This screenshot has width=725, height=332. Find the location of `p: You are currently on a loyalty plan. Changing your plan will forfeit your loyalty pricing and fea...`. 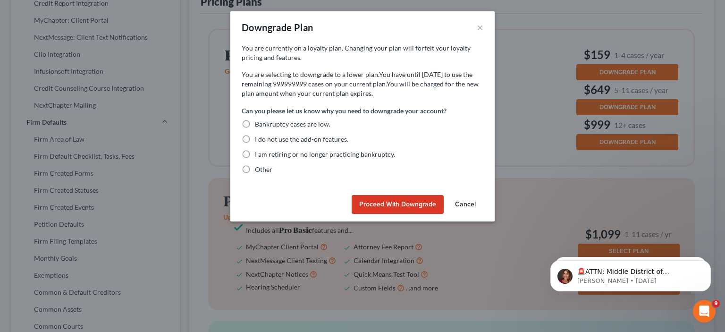

p: You are currently on a loyalty plan. Changing your plan will forfeit your loyalty pricing and fea... is located at coordinates (362, 53).